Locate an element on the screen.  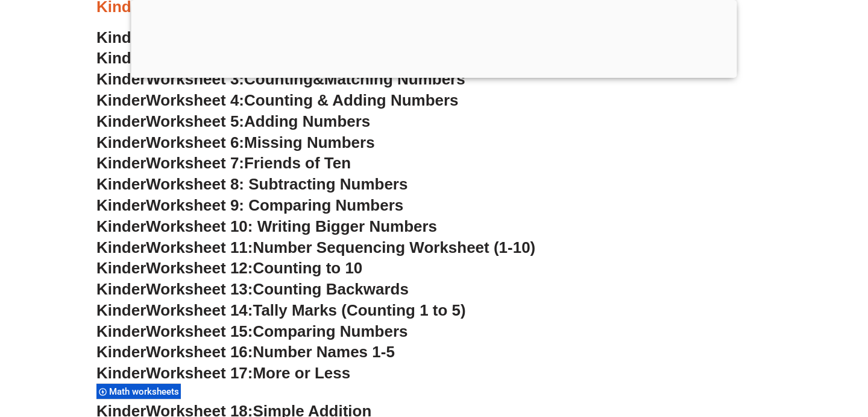
div: Chat Widget is located at coordinates (764, 349).